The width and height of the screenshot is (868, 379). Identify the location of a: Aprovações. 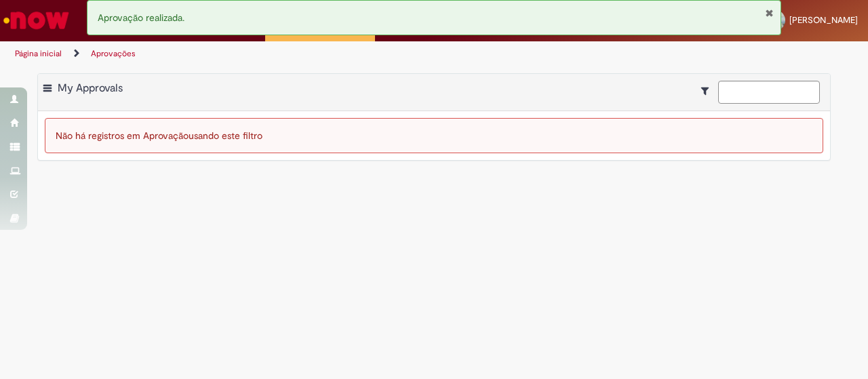
(113, 53).